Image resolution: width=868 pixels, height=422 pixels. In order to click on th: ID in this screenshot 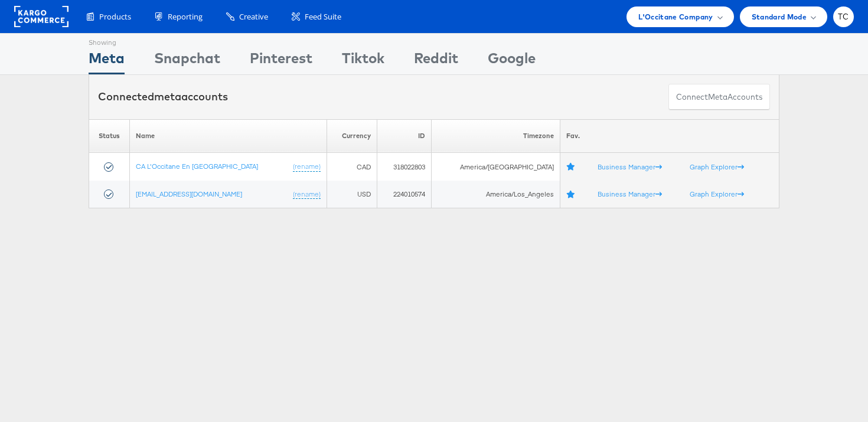, I will do `click(404, 136)`.